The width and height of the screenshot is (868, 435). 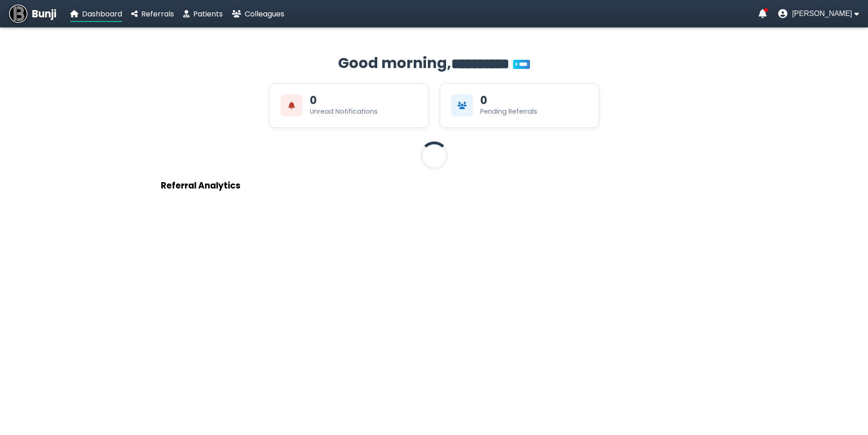 I want to click on h2: Good morning,, so click(x=435, y=63).